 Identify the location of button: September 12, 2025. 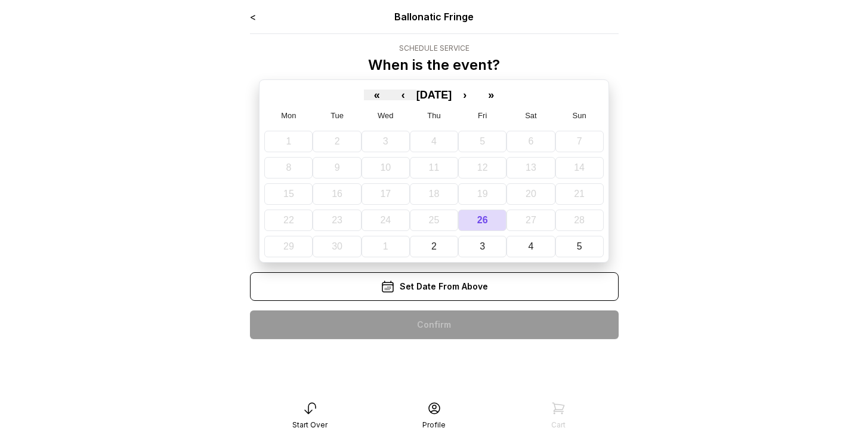
(482, 168).